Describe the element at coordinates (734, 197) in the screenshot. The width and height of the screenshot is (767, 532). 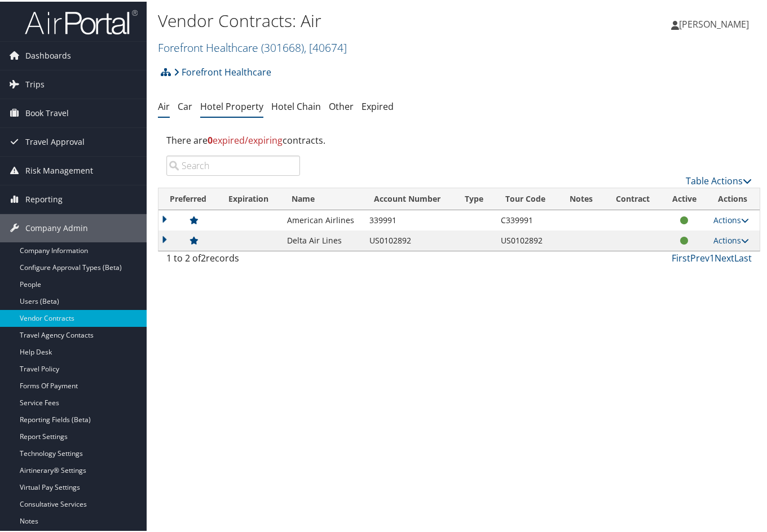
I see `th: Actions` at that location.